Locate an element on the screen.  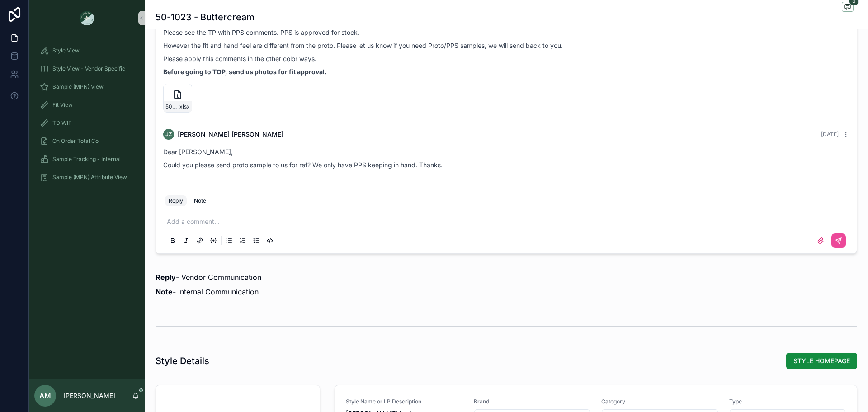
strong: Reply is located at coordinates (165, 277).